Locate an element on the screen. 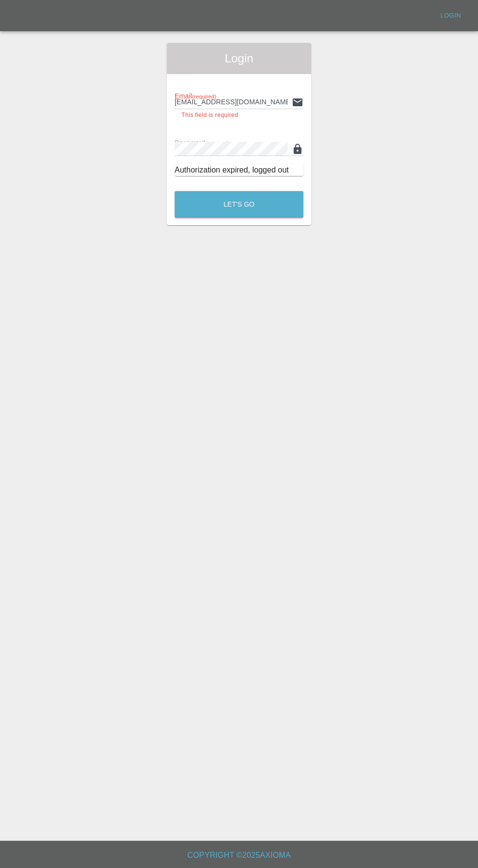 The width and height of the screenshot is (478, 868). a: Login is located at coordinates (451, 16).